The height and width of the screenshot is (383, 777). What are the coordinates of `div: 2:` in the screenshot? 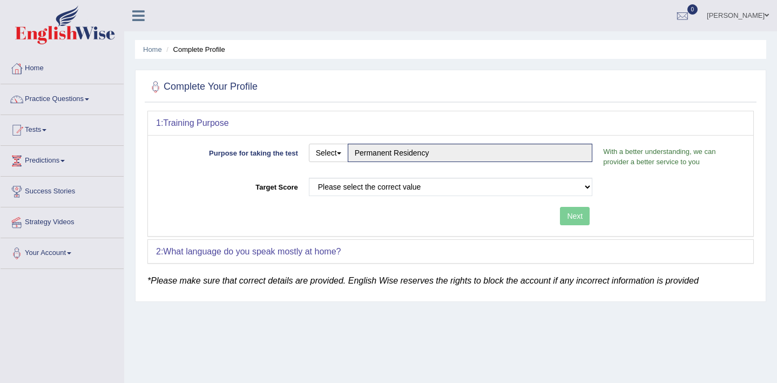 It's located at (450, 251).